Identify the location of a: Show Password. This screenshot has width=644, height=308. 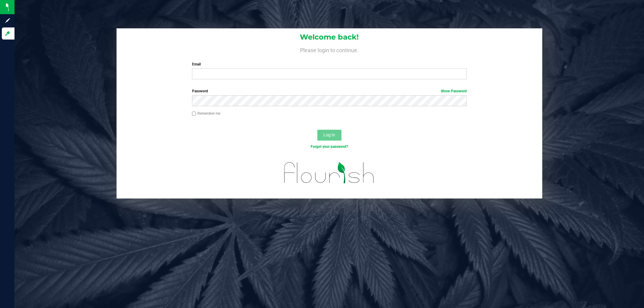
(454, 91).